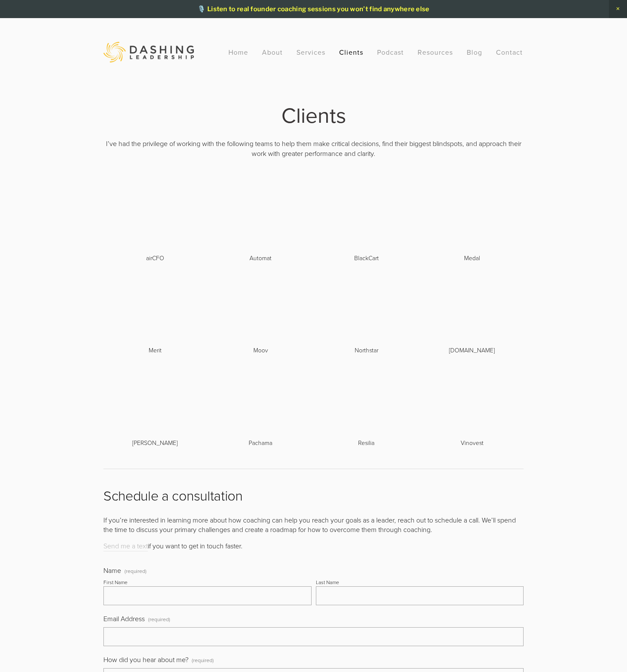 Image resolution: width=627 pixels, height=672 pixels. Describe the element at coordinates (367, 259) in the screenshot. I see `div: BlackCart` at that location.